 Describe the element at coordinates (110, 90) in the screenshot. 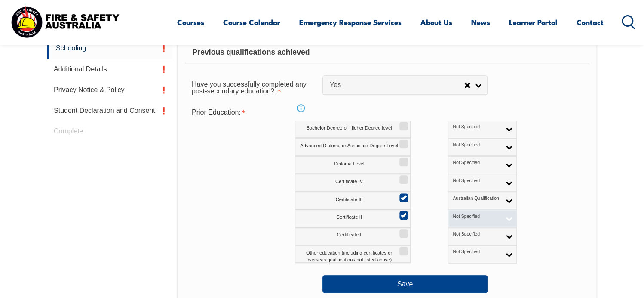

I see `a: Privacy Notice & Policy` at that location.